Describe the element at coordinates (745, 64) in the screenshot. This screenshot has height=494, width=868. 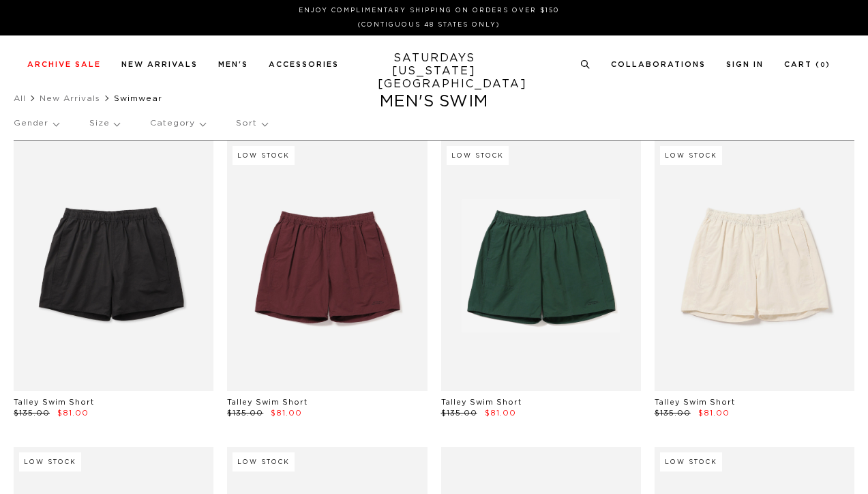
I see `a: Sign In` at that location.